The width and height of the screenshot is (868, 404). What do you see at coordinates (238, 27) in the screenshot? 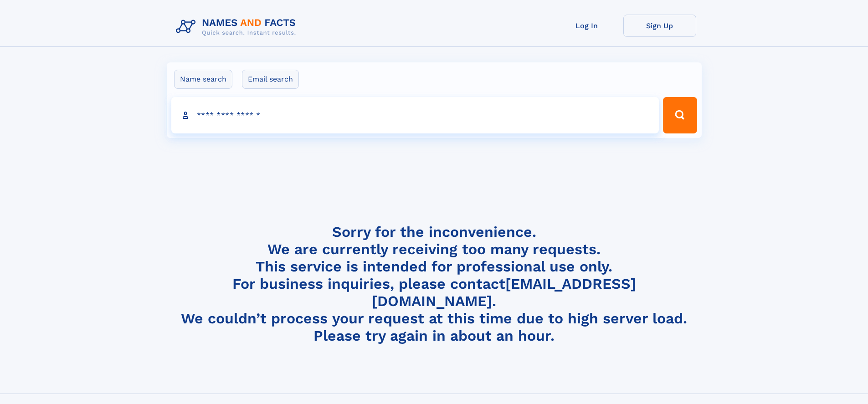
I see `img: Logo Names and Facts` at bounding box center [238, 27].